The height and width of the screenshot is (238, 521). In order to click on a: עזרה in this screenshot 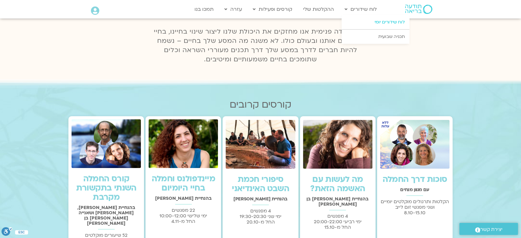, I will do `click(233, 9)`.